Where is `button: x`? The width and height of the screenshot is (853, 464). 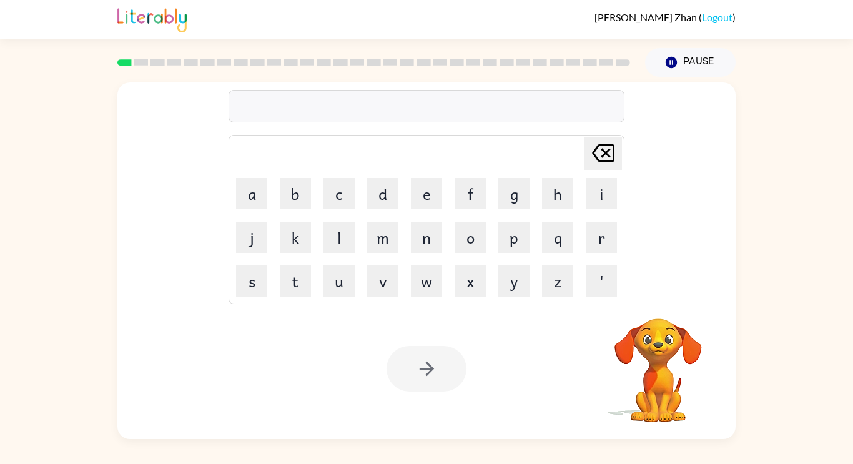 button: x is located at coordinates (470, 281).